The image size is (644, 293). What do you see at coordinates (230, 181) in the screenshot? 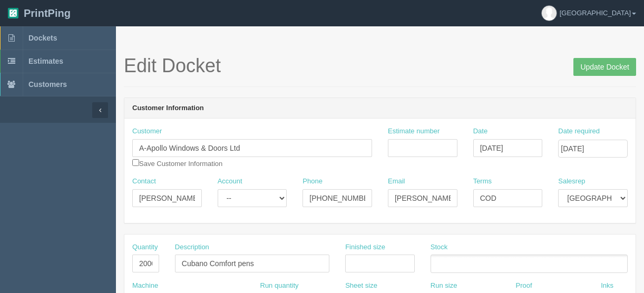
I see `label: Account` at bounding box center [230, 181].